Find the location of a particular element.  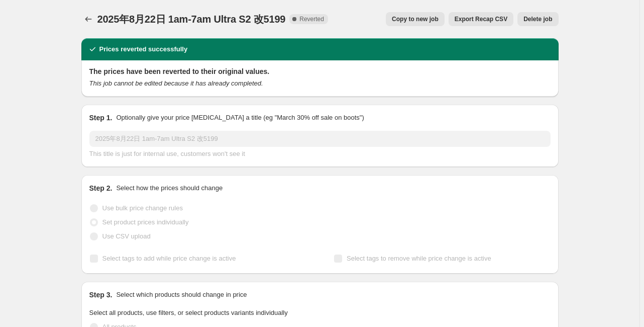

span: 2025年8月22日 1am-7am Ultra S2 改5199 is located at coordinates (191, 19).